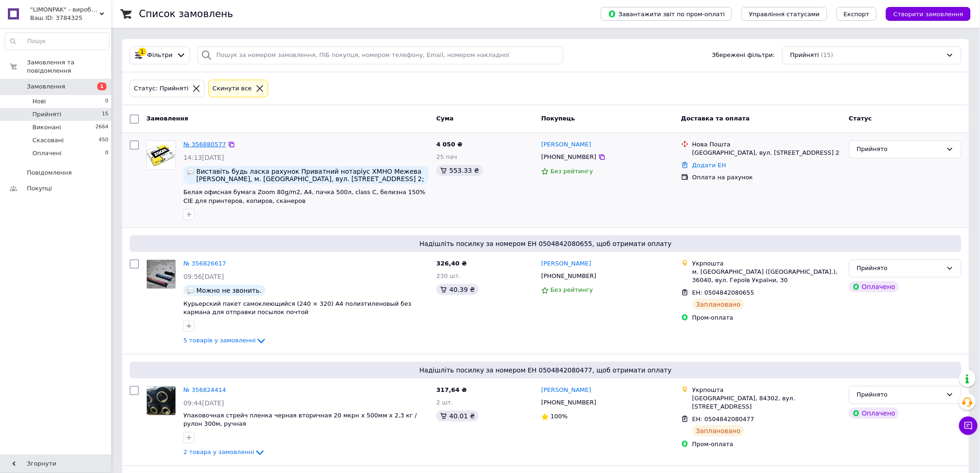 This screenshot has height=473, width=980. What do you see at coordinates (300, 419) in the screenshot?
I see `span: Упаковочная стрейч пленка черная вторичная 20 мкрн х 500мм х 2,3 кг / рулон 300м, ручная` at bounding box center [300, 419].